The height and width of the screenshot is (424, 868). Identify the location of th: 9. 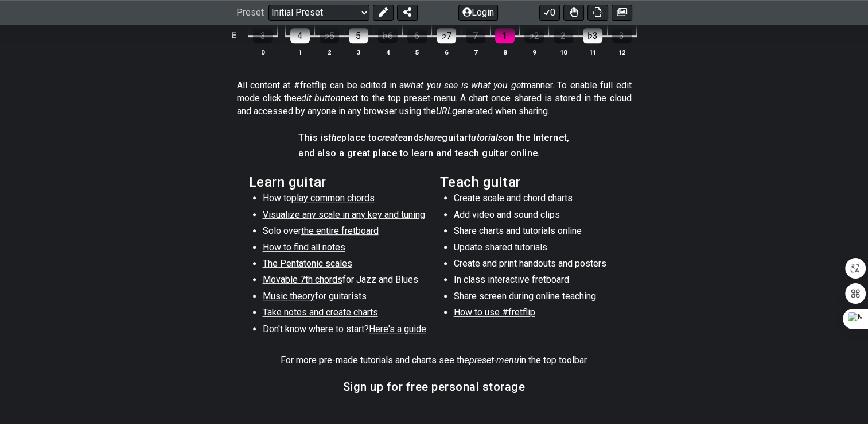
(534, 52).